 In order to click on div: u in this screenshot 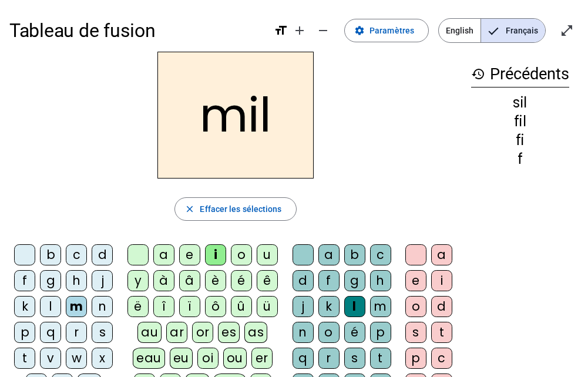, I will do `click(267, 254)`.